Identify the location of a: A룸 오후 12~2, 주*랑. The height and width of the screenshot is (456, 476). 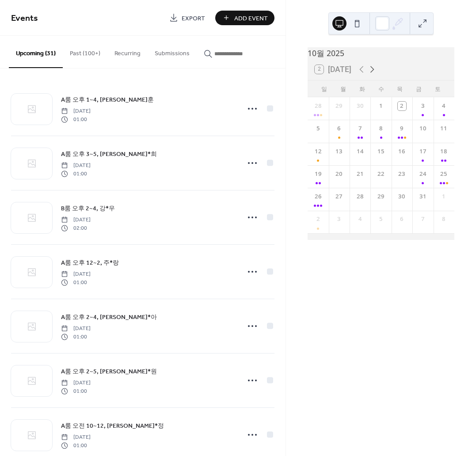
(90, 263).